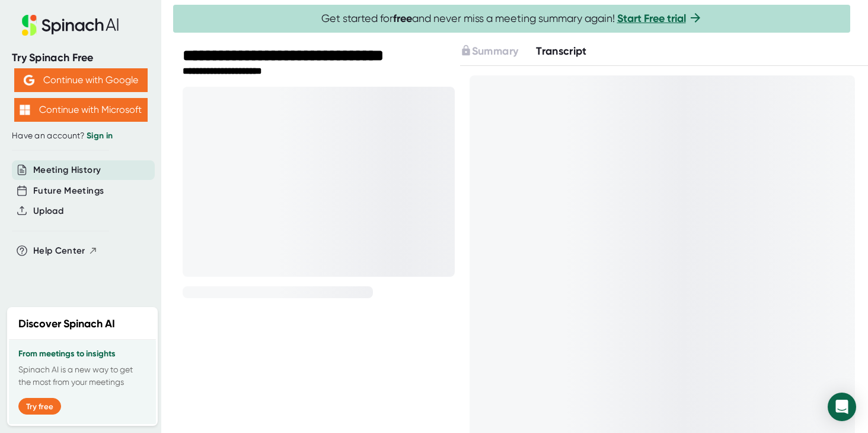  What do you see at coordinates (81, 136) in the screenshot?
I see `div: Have an account?` at bounding box center [81, 136].